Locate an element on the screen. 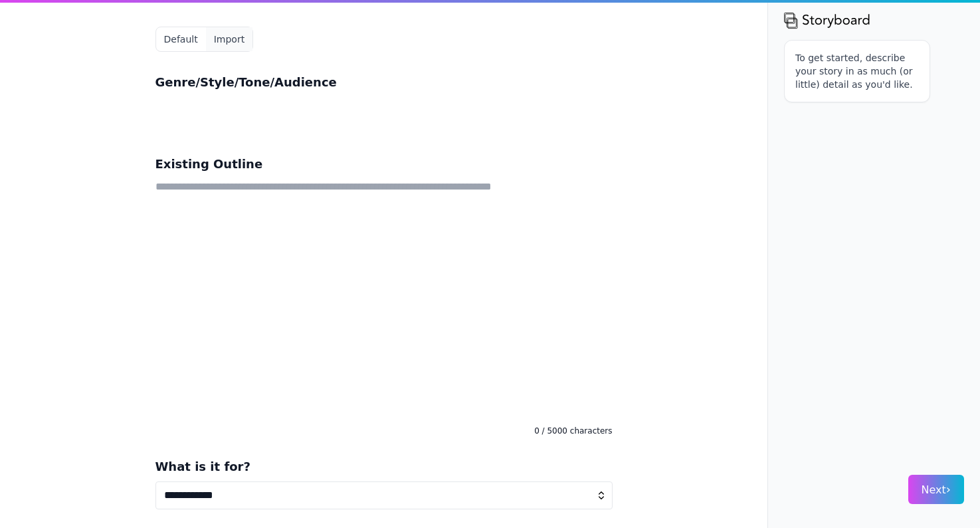 The height and width of the screenshot is (528, 980). span: Next is located at coordinates (936, 489).